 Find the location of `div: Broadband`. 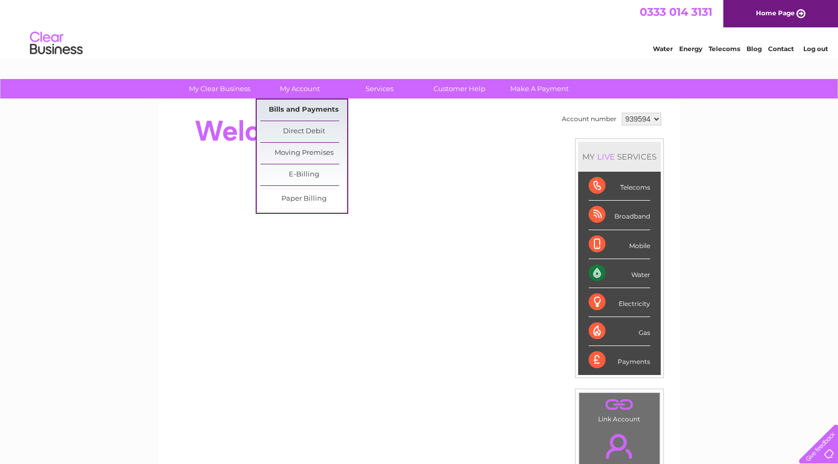

div: Broadband is located at coordinates (619, 215).